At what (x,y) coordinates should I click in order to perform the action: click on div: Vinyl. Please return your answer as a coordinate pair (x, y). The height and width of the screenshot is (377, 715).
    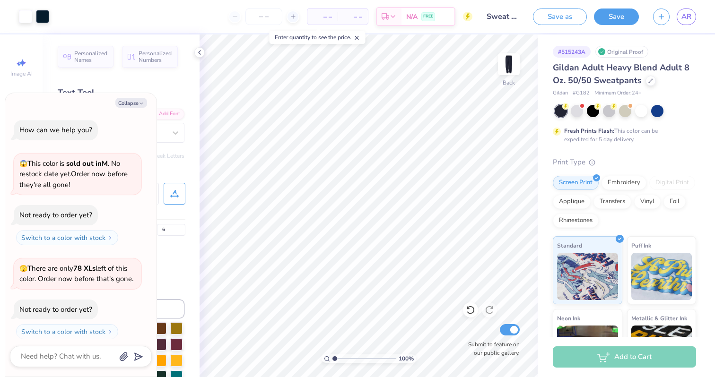
    Looking at the image, I should click on (647, 202).